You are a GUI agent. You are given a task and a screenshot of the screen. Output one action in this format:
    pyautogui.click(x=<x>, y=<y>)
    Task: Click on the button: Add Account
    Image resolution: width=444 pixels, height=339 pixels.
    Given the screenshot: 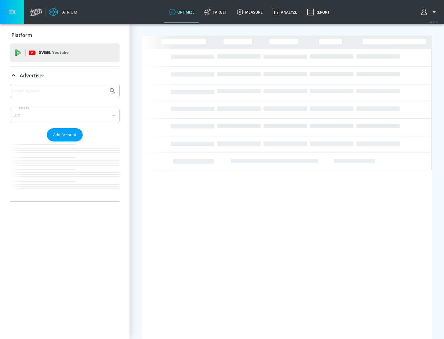 What is the action you would take?
    pyautogui.click(x=65, y=135)
    